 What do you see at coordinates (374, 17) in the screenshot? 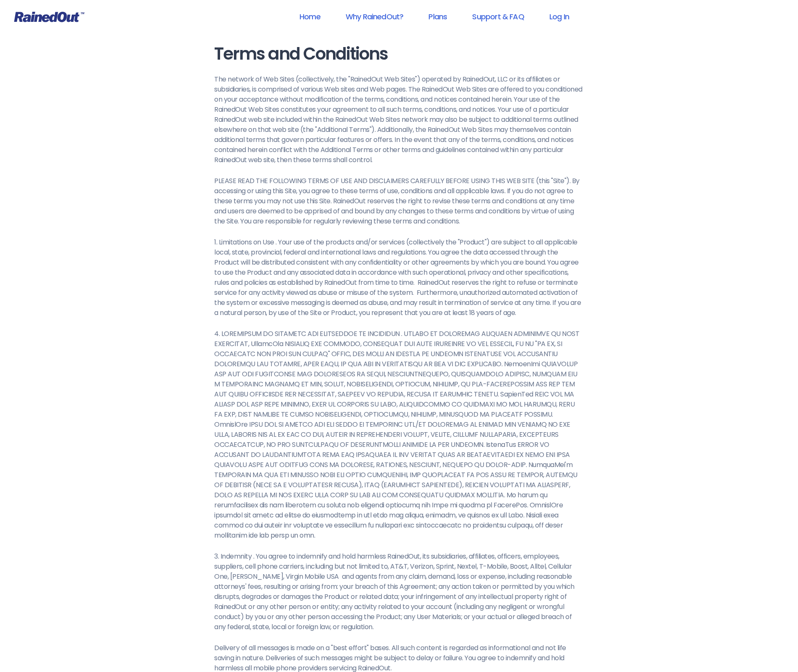
I see `a: Why RainedOut?` at bounding box center [374, 17].